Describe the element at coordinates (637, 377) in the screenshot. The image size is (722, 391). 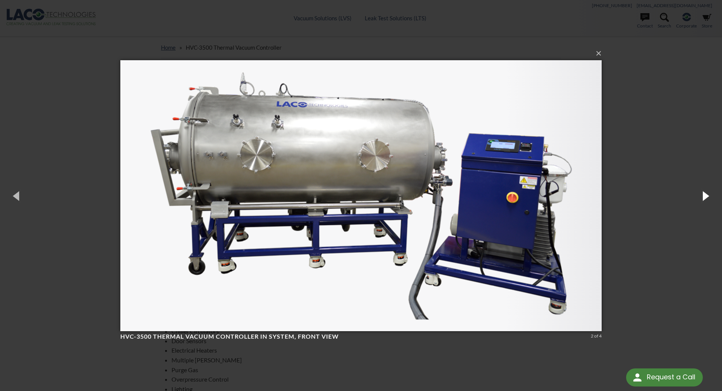
I see `img: round button` at that location.